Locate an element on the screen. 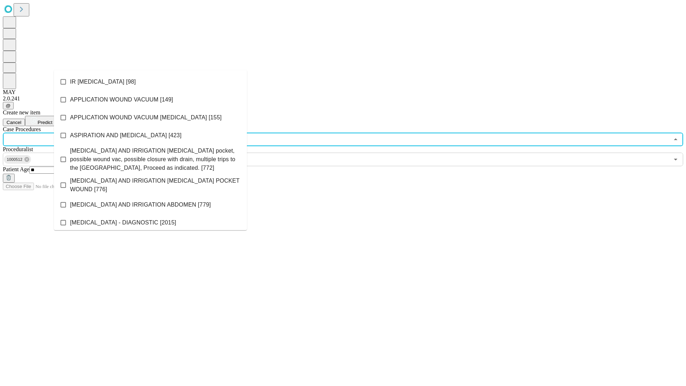  span: Patient Age is located at coordinates (16, 169).